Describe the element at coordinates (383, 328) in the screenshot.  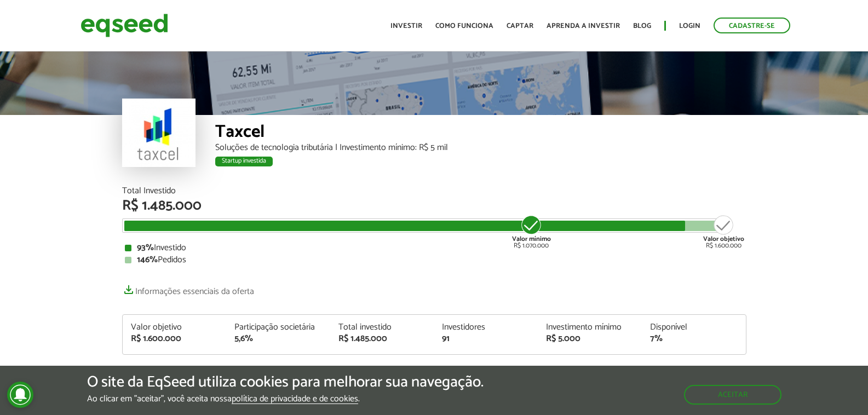
I see `div: Total investido` at that location.